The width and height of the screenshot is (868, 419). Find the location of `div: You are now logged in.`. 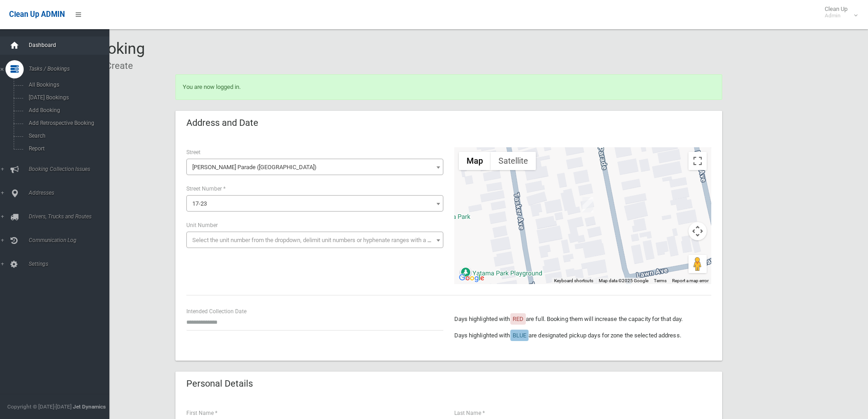

div: You are now logged in. is located at coordinates (449, 87).